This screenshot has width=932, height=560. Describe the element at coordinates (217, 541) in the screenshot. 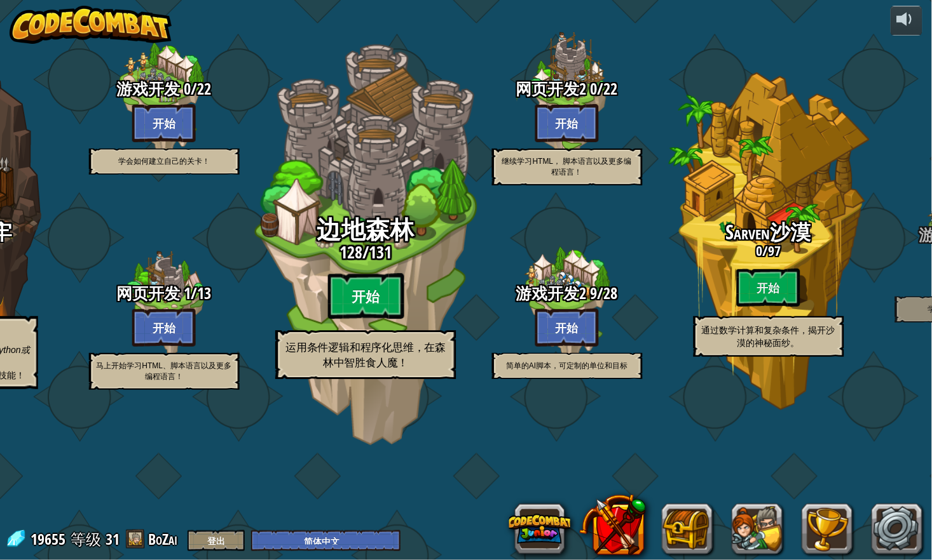

I see `button: 登出` at that location.